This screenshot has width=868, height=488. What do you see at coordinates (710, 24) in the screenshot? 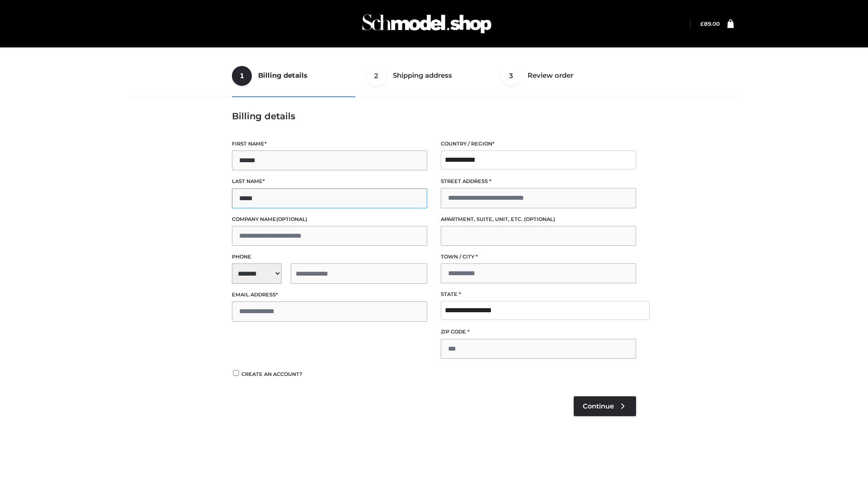
I see `bdi: 89.00` at bounding box center [710, 24].